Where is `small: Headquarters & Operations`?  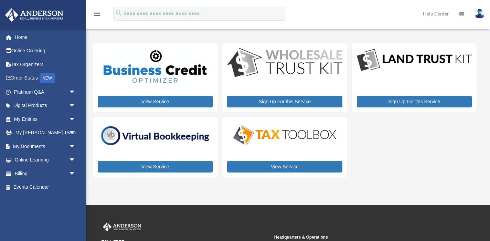
small: Headquarters & Operations is located at coordinates (358, 237).